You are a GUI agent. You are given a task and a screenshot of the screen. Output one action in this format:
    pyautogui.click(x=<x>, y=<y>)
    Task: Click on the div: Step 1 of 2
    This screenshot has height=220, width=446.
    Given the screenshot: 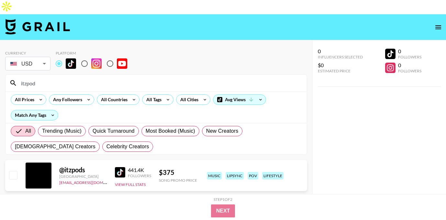 What is the action you would take?
    pyautogui.click(x=223, y=199)
    